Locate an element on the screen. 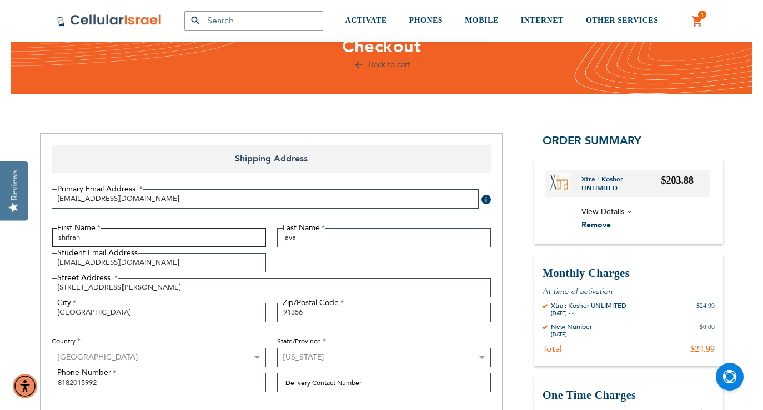 The width and height of the screenshot is (763, 410). h3: Monthly Charges is located at coordinates (629, 273).